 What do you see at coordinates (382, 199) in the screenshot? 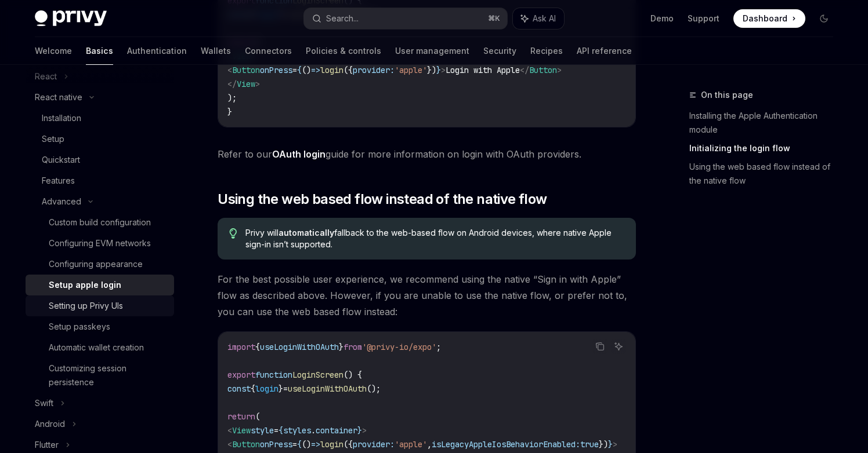
I see `span: Using the web based flow instead of the native flow` at bounding box center [382, 199].